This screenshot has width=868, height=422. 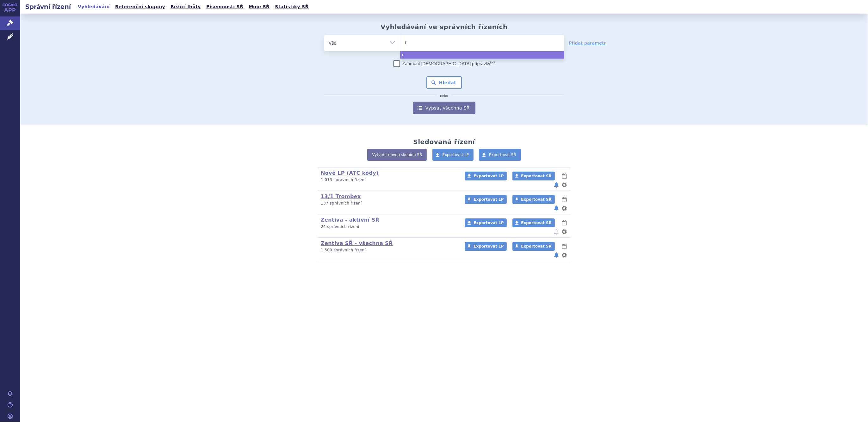 What do you see at coordinates (388, 180) in the screenshot?
I see `p: 1 013 správních řízení` at bounding box center [388, 180].